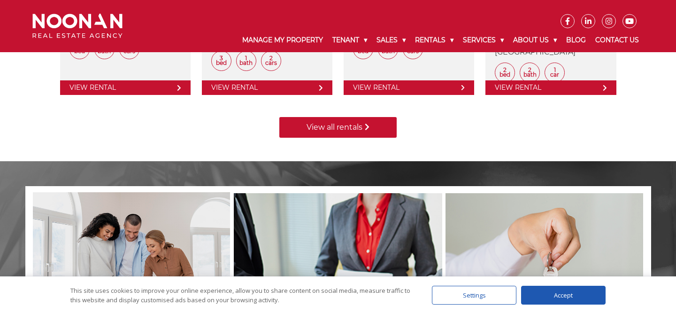  Describe the element at coordinates (283, 40) in the screenshot. I see `a: Manage My Property` at that location.